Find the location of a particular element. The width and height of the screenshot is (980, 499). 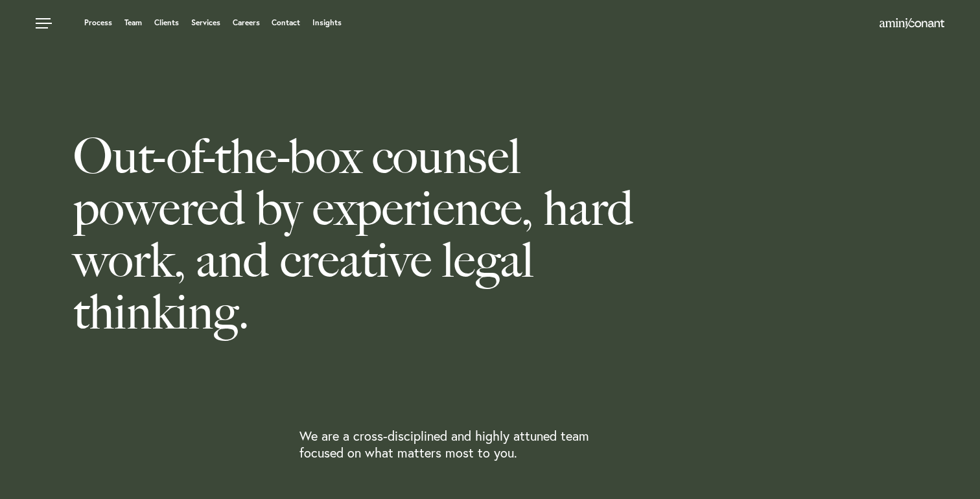

a: Careers is located at coordinates (246, 23).